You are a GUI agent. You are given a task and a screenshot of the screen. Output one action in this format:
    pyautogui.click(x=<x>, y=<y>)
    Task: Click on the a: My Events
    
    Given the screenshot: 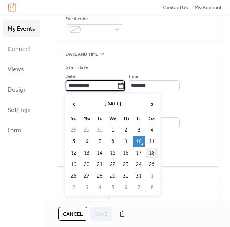 What is the action you would take?
    pyautogui.click(x=21, y=28)
    